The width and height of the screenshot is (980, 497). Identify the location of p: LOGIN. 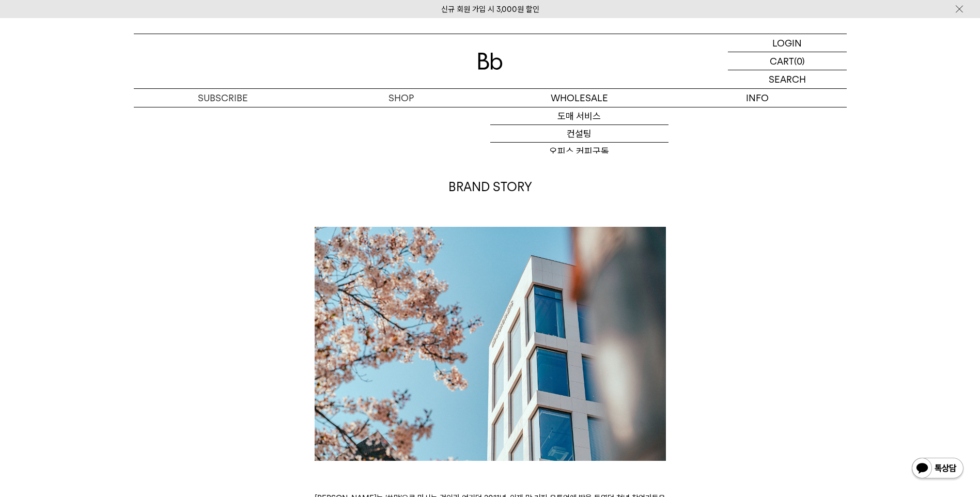
(787, 43).